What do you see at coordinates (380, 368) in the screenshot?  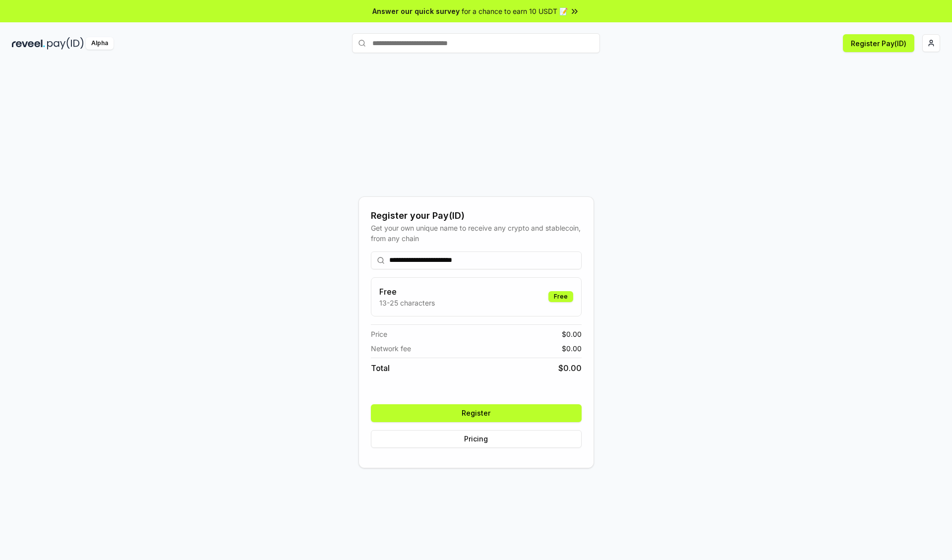 I see `span: Total` at bounding box center [380, 368].